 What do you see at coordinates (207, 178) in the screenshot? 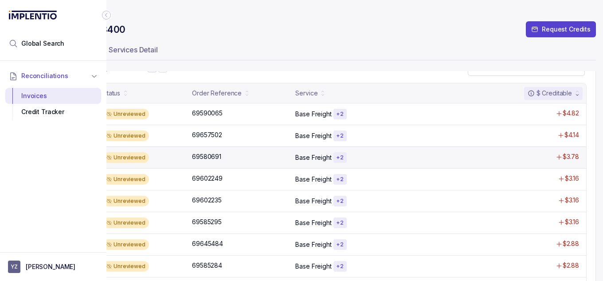
I see `p: 69602249` at bounding box center [207, 178].